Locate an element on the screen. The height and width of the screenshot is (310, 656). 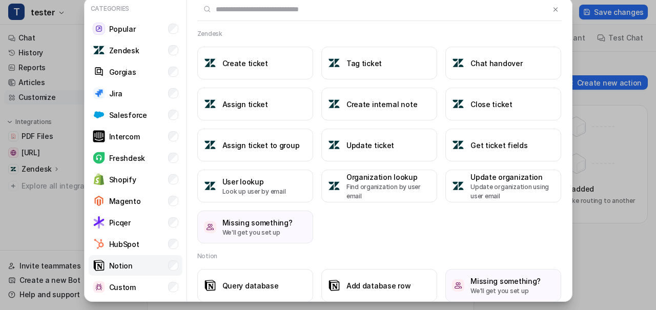
img: Add database row is located at coordinates (334, 285).